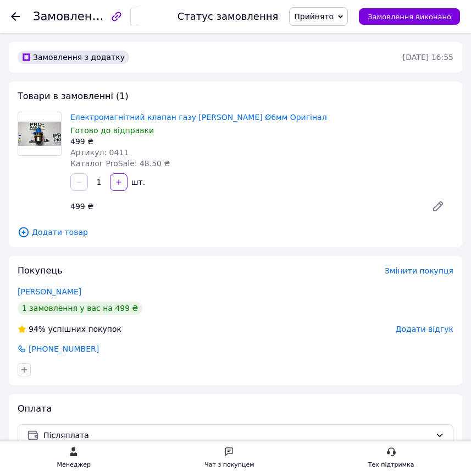 This screenshot has height=476, width=471. I want to click on span: Додати відгук, so click(425, 329).